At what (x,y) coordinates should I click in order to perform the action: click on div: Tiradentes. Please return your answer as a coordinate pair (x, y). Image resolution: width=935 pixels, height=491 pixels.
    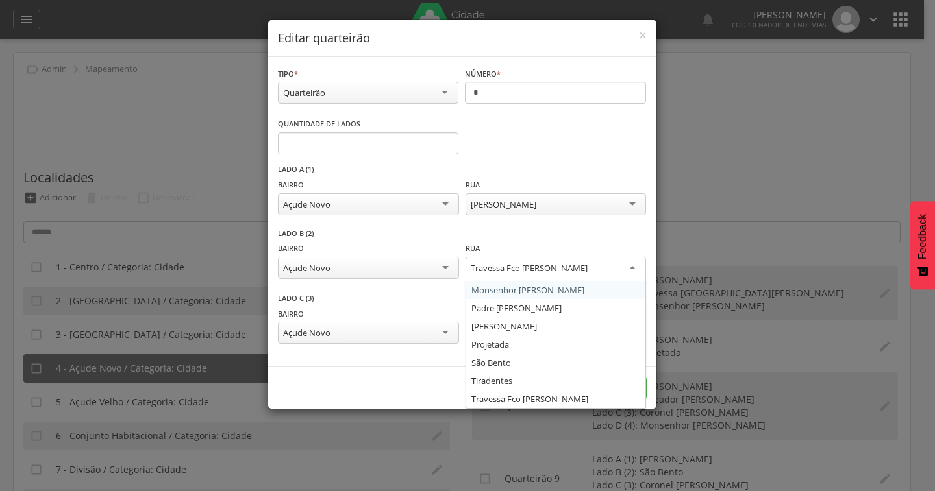
    Looking at the image, I should click on (556, 381).